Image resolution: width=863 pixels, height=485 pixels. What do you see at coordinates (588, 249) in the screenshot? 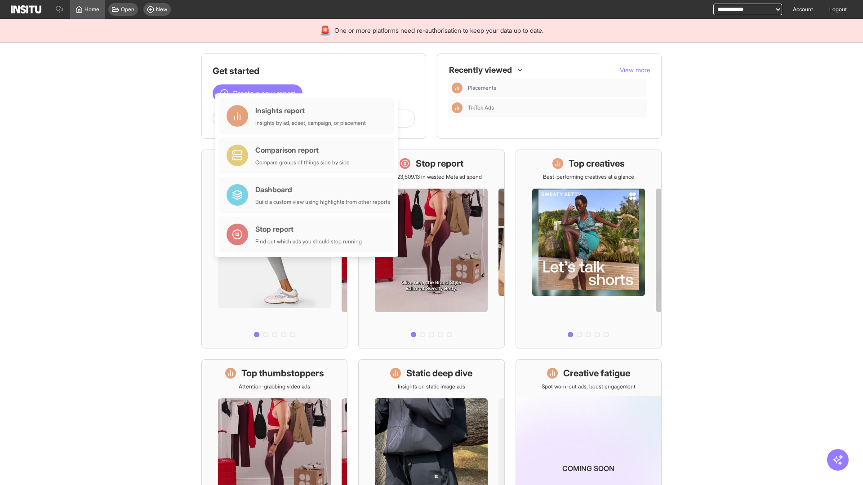
I see `a: Top creativesBest-performing creatives at a glance` at bounding box center [588, 249].